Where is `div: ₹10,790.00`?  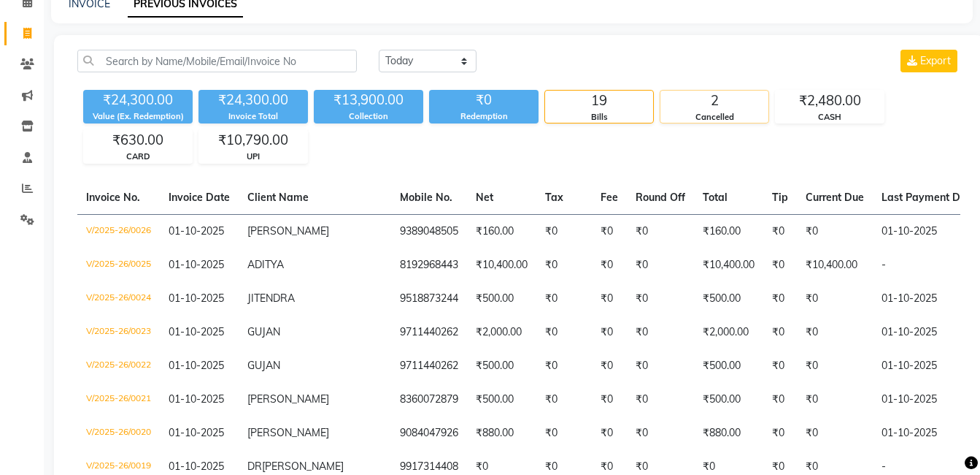 div: ₹10,790.00 is located at coordinates (254, 140).